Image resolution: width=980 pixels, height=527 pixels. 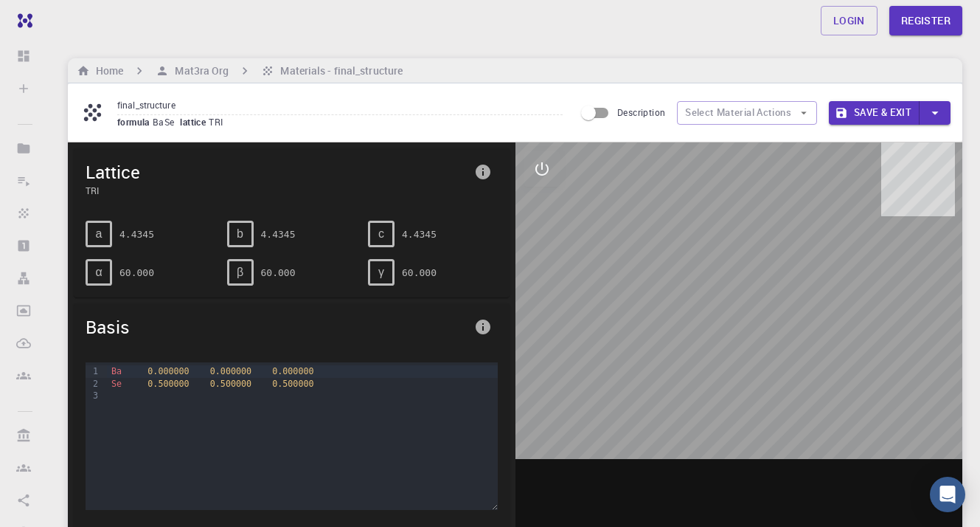 I want to click on img: logo, so click(x=22, y=21).